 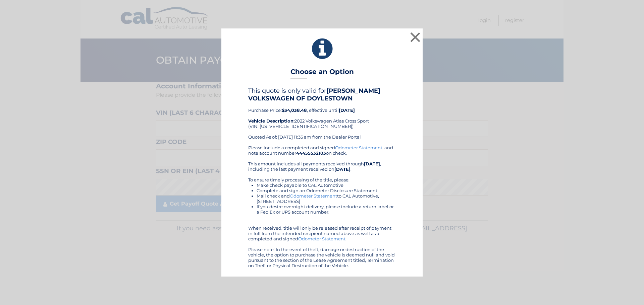 What do you see at coordinates (326, 191) in the screenshot?
I see `li: Complete and sign an Odometer Disclosure Statement` at bounding box center [326, 191].